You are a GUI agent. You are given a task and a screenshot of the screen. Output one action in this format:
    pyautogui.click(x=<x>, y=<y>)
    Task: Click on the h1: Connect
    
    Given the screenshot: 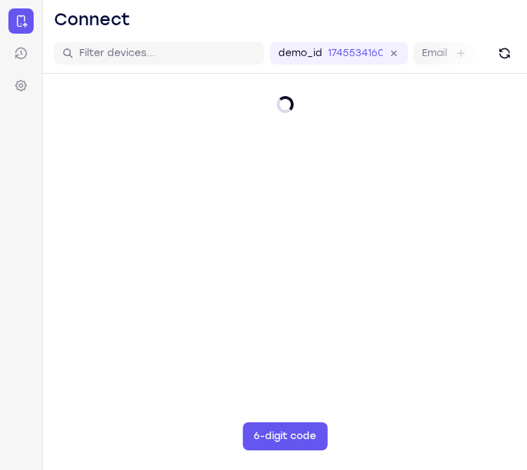 What is the action you would take?
    pyautogui.click(x=92, y=20)
    